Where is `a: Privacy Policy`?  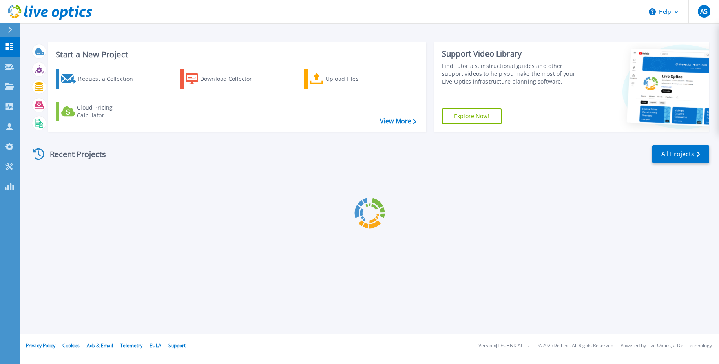 a: Privacy Policy is located at coordinates (40, 345).